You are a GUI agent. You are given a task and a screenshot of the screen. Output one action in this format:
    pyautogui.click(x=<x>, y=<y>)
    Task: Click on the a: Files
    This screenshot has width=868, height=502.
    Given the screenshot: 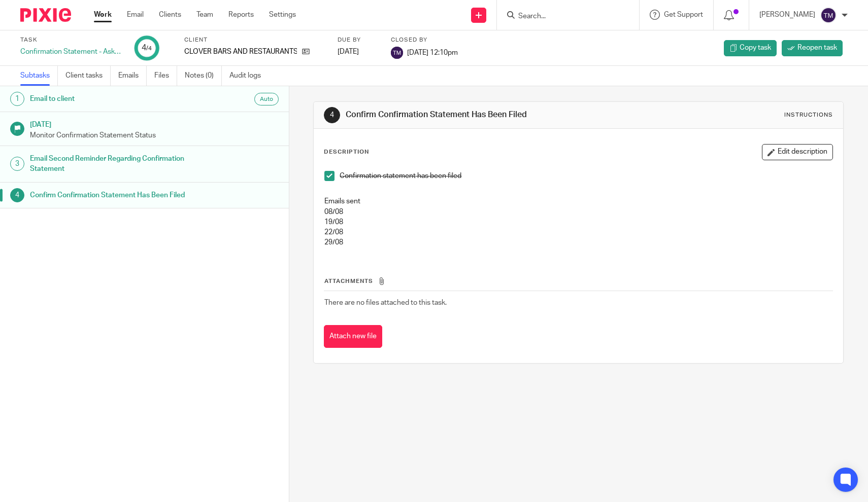 What is the action you would take?
    pyautogui.click(x=166, y=76)
    